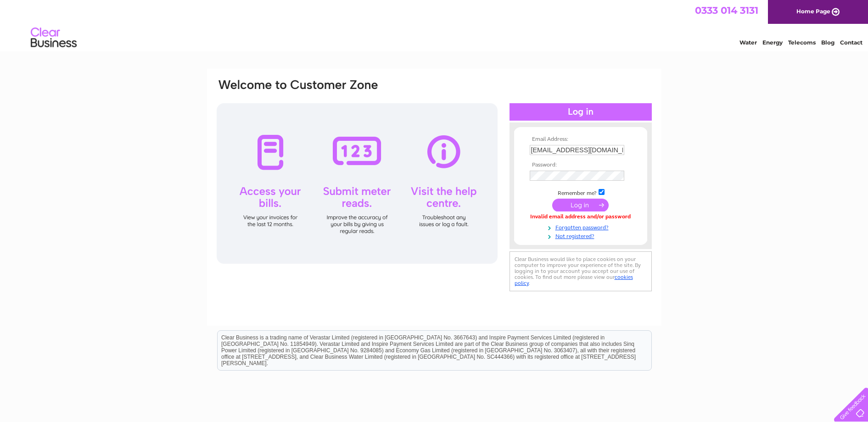 The image size is (868, 422). I want to click on a: 0333 014 3131, so click(726, 10).